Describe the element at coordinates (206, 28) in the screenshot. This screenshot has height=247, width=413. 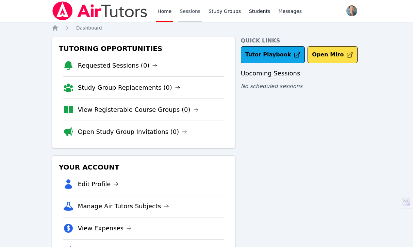
I see `nav: Breadcrumb` at that location.